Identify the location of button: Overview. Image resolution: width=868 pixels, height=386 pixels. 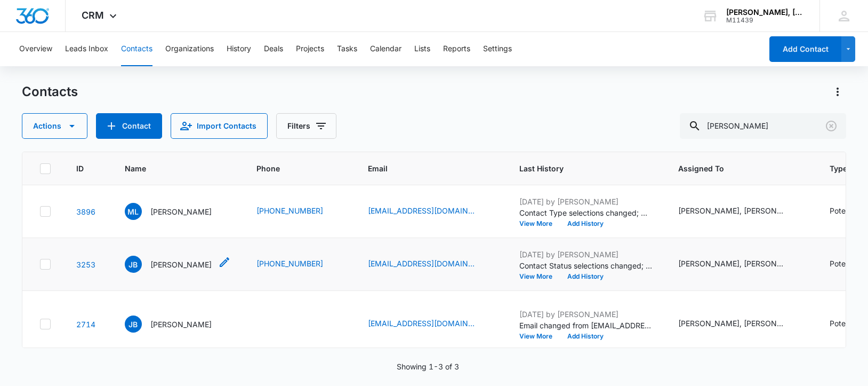
(36, 49).